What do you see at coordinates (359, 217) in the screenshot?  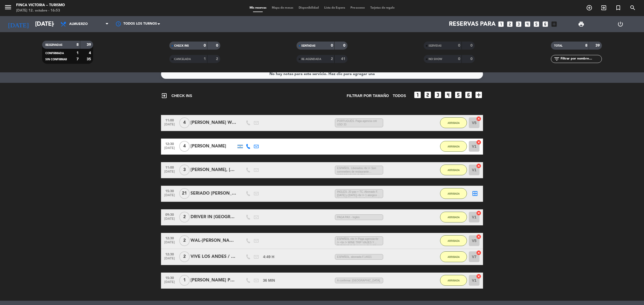 I see `span: PAGA PAX - Ingles` at bounding box center [359, 217].